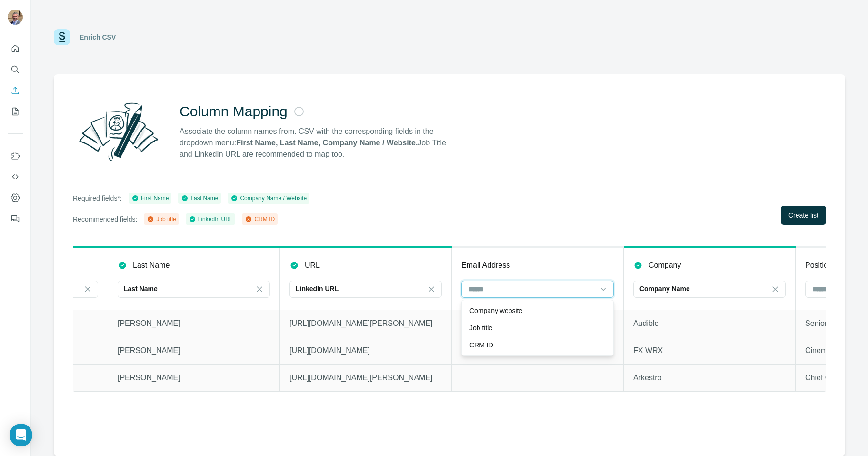 The height and width of the screenshot is (456, 868). I want to click on p: Arkestro, so click(709, 378).